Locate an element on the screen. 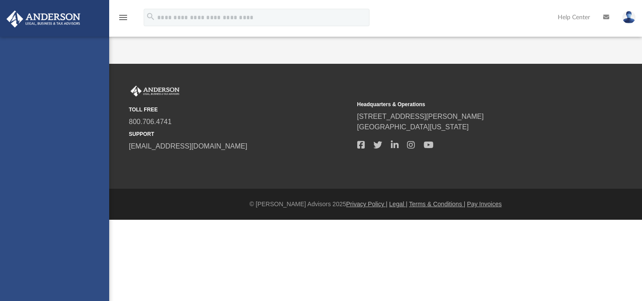  a: 800.706.4741 is located at coordinates (150, 121).